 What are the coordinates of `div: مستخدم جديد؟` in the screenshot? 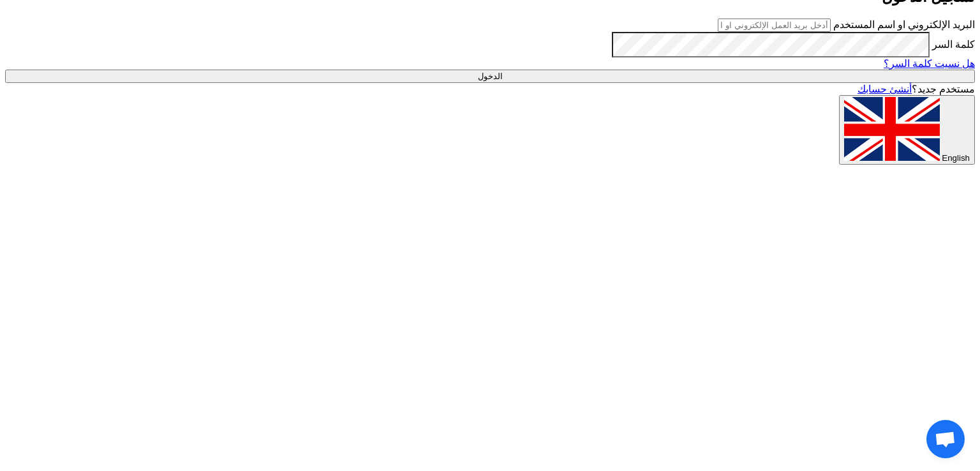 It's located at (490, 89).